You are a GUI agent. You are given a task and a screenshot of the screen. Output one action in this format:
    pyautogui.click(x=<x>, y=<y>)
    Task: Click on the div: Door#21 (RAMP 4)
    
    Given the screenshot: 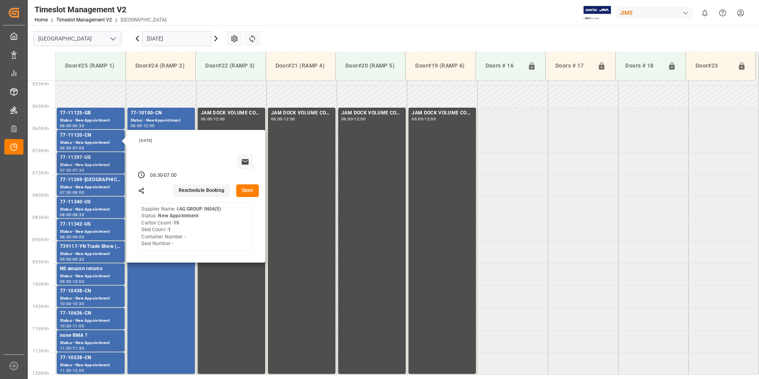 What is the action you would take?
    pyautogui.click(x=301, y=66)
    